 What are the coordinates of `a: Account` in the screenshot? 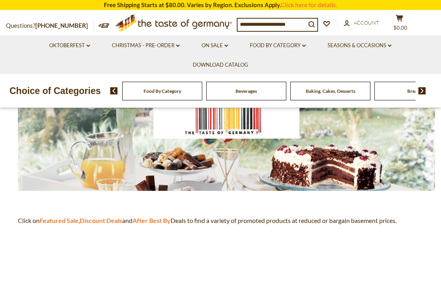 It's located at (362, 23).